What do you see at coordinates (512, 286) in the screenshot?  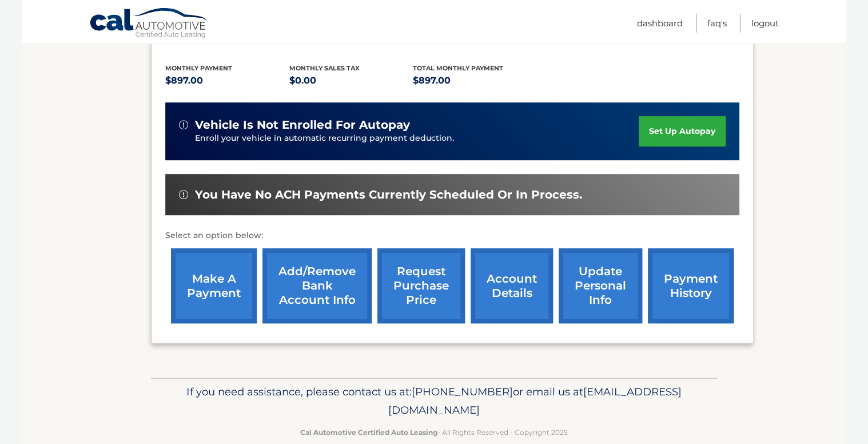 I see `a: account details` at bounding box center [512, 286].